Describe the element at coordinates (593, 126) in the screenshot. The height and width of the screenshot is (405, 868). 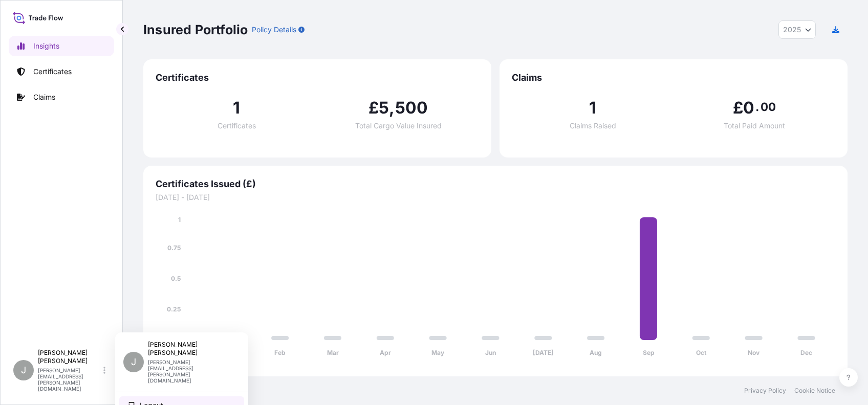
I see `span: Claims Raised` at that location.